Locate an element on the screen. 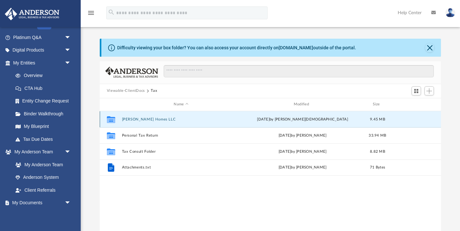  a: Anderson System is located at coordinates (43, 178).